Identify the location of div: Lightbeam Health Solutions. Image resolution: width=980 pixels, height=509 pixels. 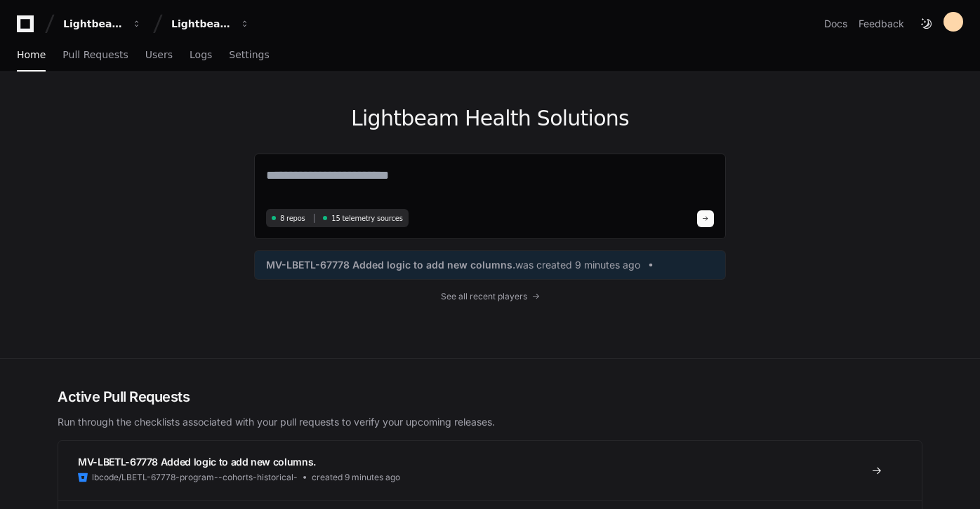
(202, 24).